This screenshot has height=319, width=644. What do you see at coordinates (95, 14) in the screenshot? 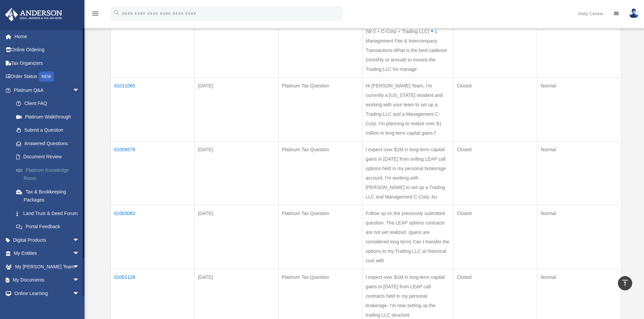
I see `a: menu` at bounding box center [95, 14].